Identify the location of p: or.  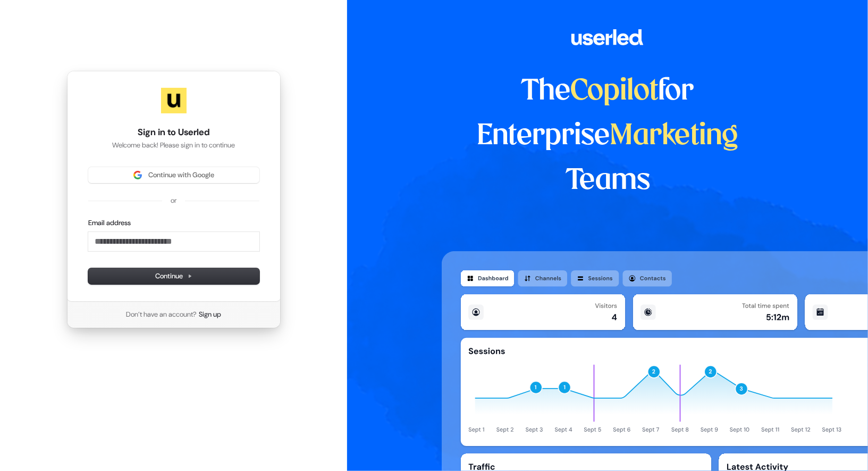
(173, 201).